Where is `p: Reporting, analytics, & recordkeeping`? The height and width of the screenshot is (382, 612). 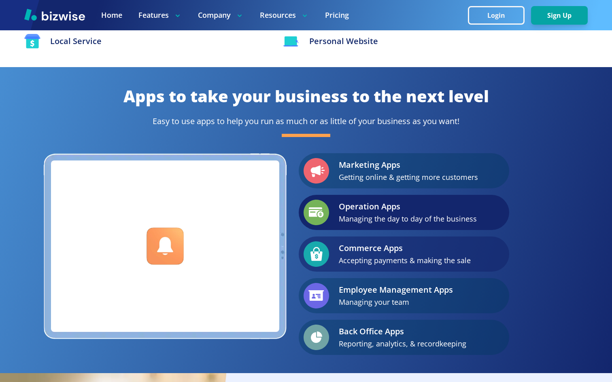
p: Reporting, analytics, & recordkeeping is located at coordinates (402, 344).